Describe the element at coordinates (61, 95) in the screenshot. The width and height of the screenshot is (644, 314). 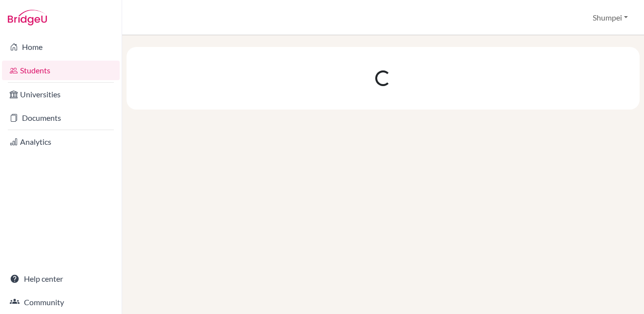
I see `a: Universities` at that location.